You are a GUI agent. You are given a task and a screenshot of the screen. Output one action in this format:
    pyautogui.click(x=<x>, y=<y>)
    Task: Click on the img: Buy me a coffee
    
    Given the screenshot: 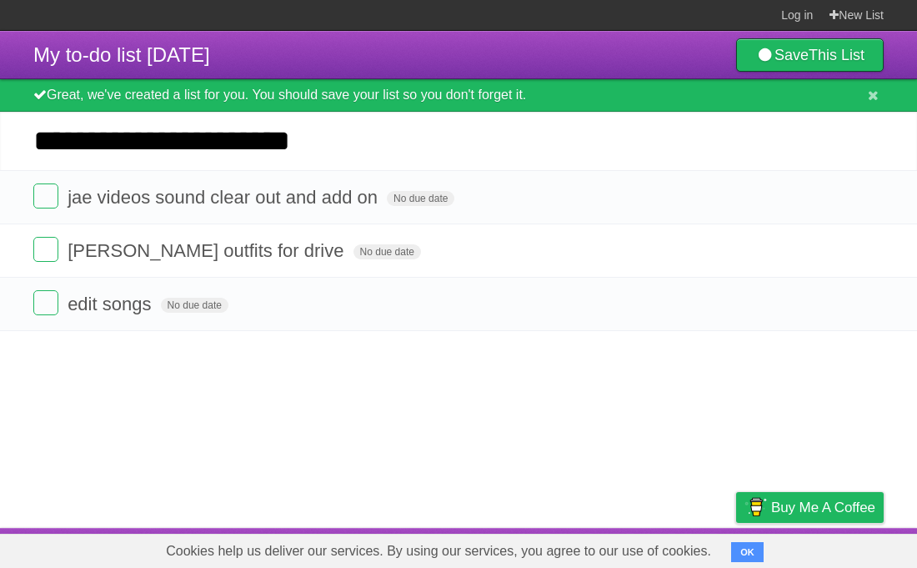 What is the action you would take?
    pyautogui.click(x=755, y=507)
    